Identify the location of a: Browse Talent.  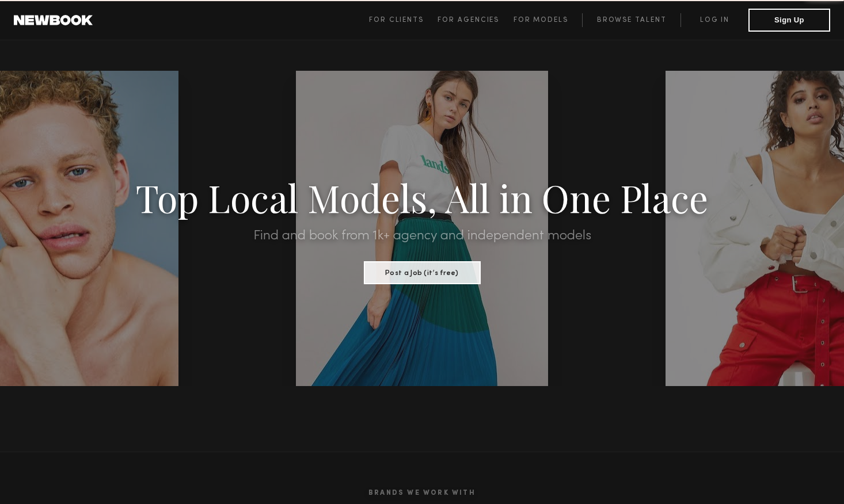
(631, 20).